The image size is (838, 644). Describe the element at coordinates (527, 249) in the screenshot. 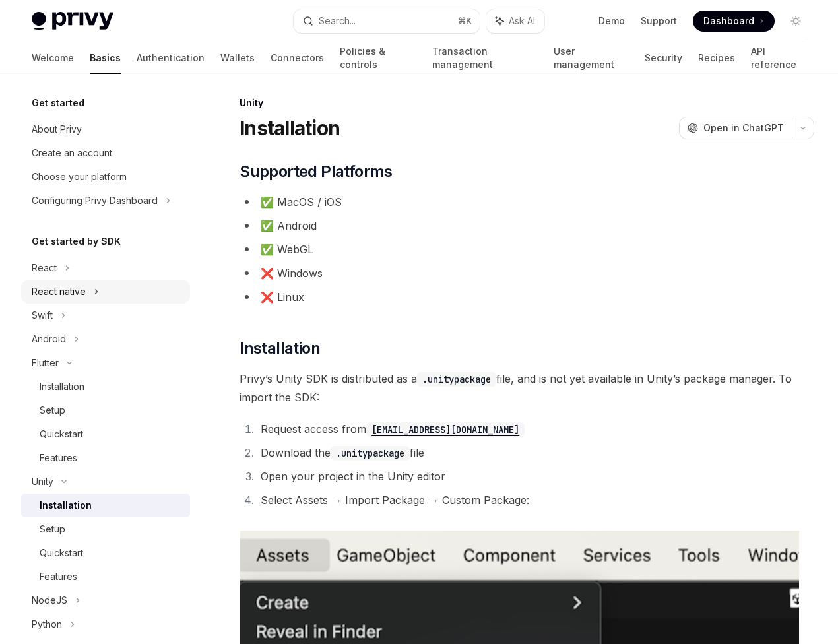

I see `li: ✅ WebGL` at that location.